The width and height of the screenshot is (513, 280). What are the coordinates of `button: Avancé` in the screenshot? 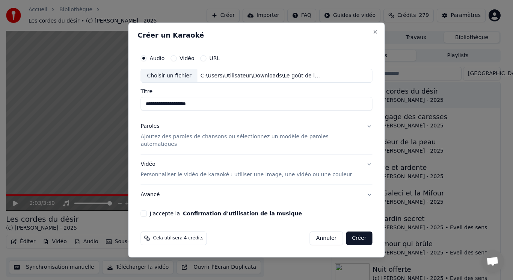 It's located at (256, 194).